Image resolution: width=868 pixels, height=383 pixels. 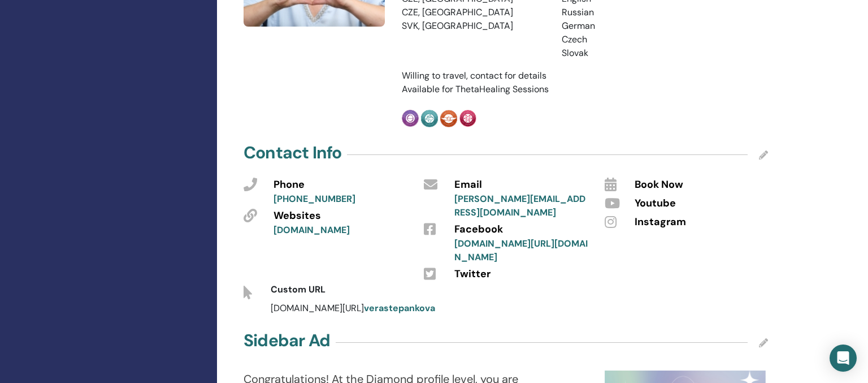 What do you see at coordinates (298, 289) in the screenshot?
I see `span: Custom URL` at bounding box center [298, 289].